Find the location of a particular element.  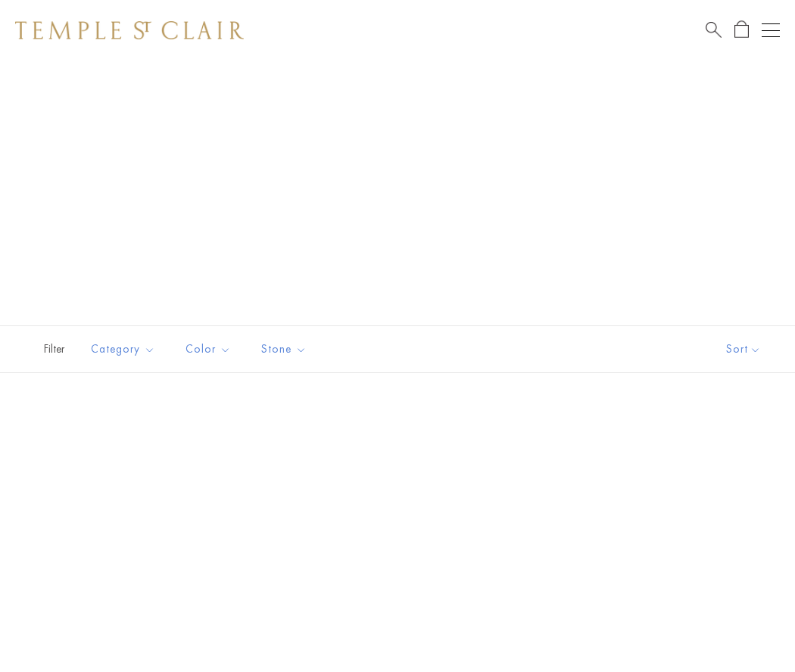

button: Category is located at coordinates (123, 348).